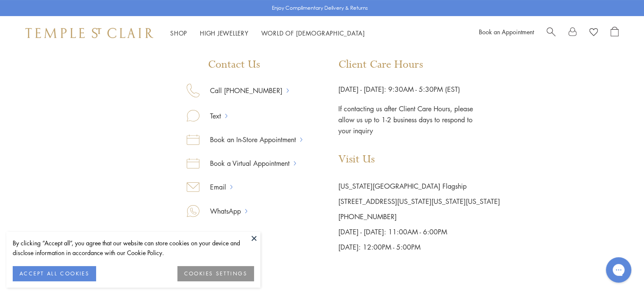 This screenshot has width=644, height=294. What do you see at coordinates (419, 65) in the screenshot?
I see `p: Client Care Hours` at bounding box center [419, 65].